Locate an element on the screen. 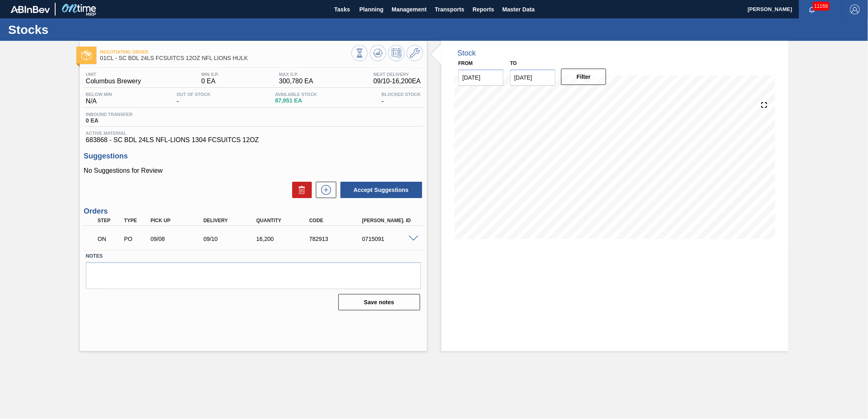 Image resolution: width=868 pixels, height=419 pixels. p: No Suggestions for Review is located at coordinates (254, 170).